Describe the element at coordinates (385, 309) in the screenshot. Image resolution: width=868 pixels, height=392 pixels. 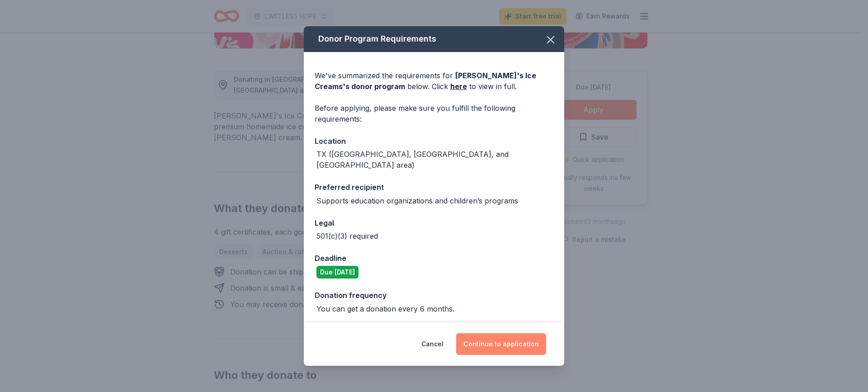
I see `div: You can get a donation every 6 months.` at that location.